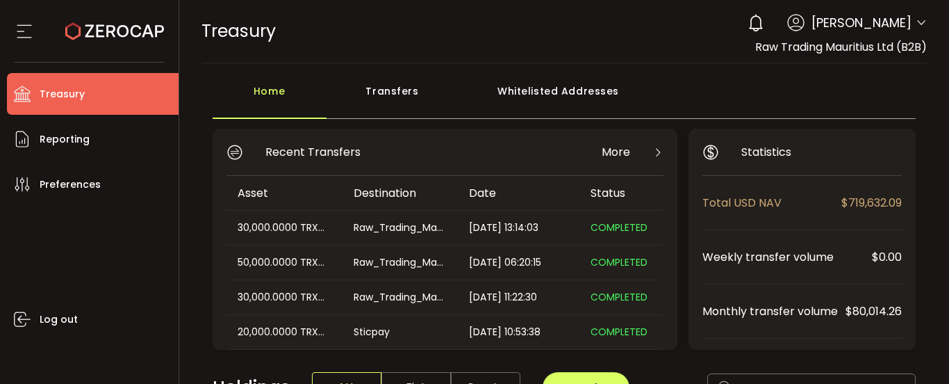  Describe the element at coordinates (313, 151) in the screenshot. I see `span: Recent Transfers` at that location.